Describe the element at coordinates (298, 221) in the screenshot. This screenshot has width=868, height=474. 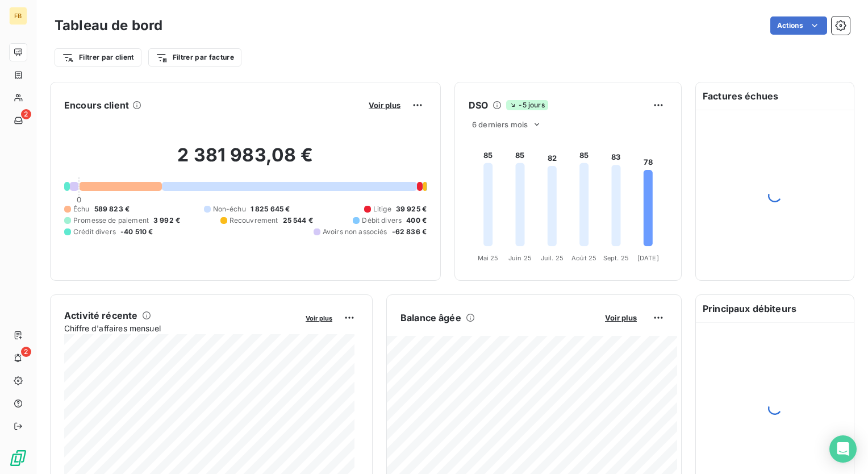
I see `span: 25 544 €` at that location.